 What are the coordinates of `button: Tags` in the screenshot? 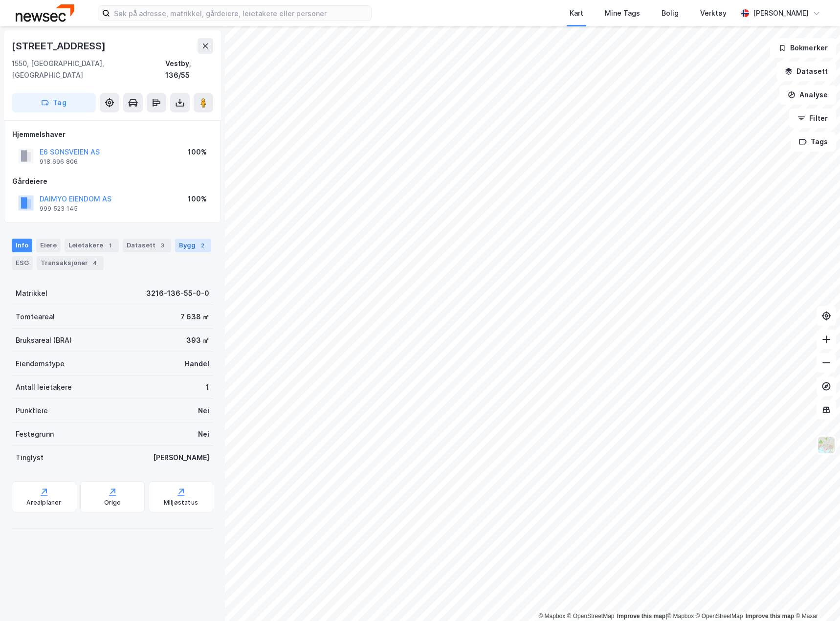 It's located at (814, 142).